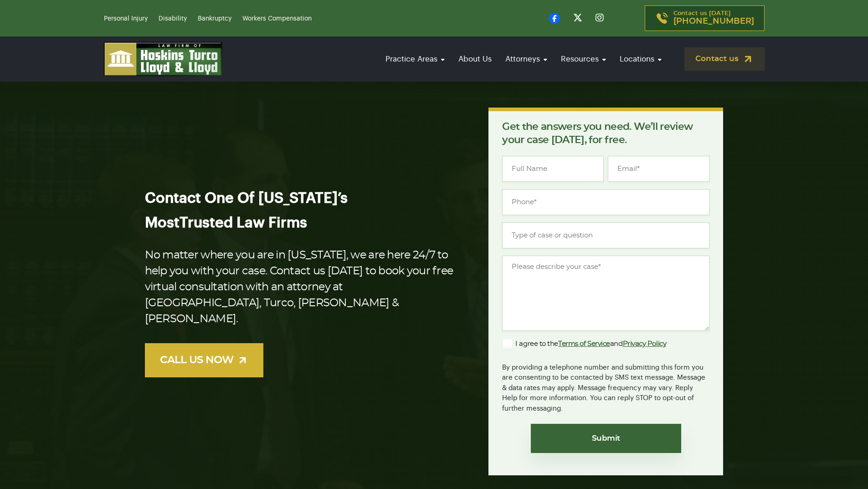 This screenshot has height=489, width=868. What do you see at coordinates (583, 59) in the screenshot?
I see `a: Resources` at bounding box center [583, 59].